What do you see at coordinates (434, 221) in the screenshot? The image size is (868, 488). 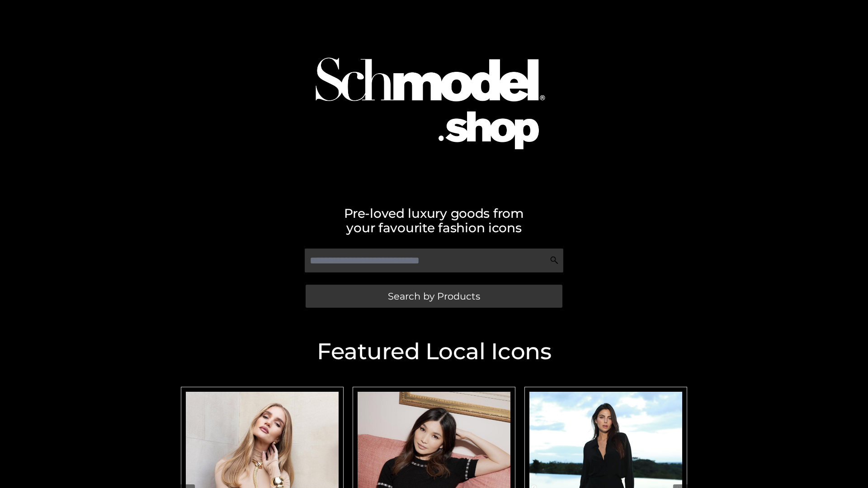 I see `h2: Pre-loved luxury goods from your favourite fashion icons` at bounding box center [434, 221].